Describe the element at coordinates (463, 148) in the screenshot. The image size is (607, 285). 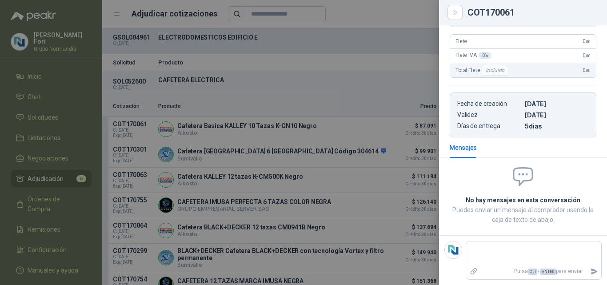
I see `div: Mensajes` at that location.